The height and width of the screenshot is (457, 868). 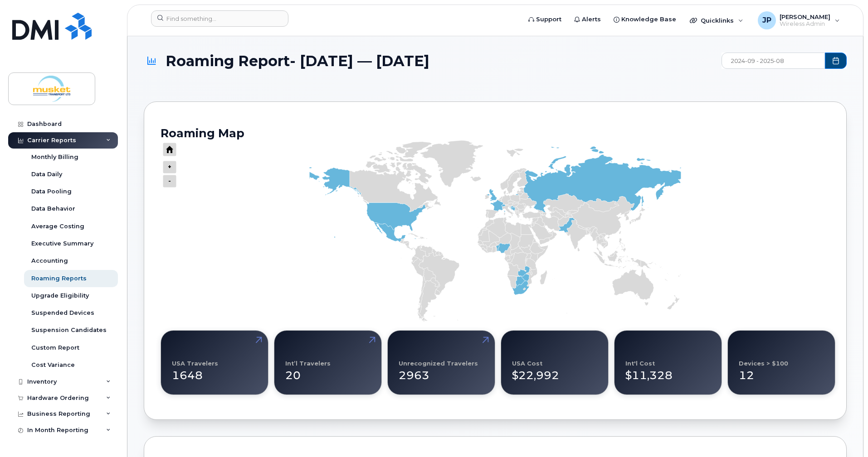 What do you see at coordinates (527, 363) in the screenshot?
I see `div: USA Cost` at bounding box center [527, 363].